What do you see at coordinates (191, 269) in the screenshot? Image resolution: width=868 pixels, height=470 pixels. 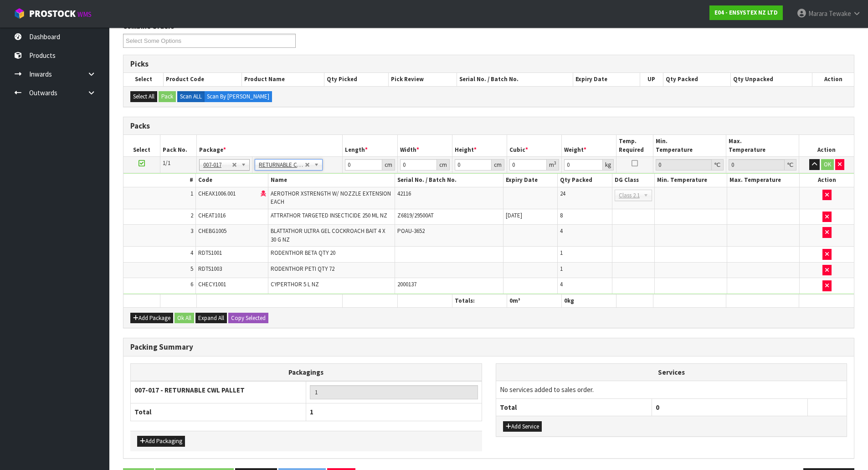 I see `span: 5` at bounding box center [191, 269].